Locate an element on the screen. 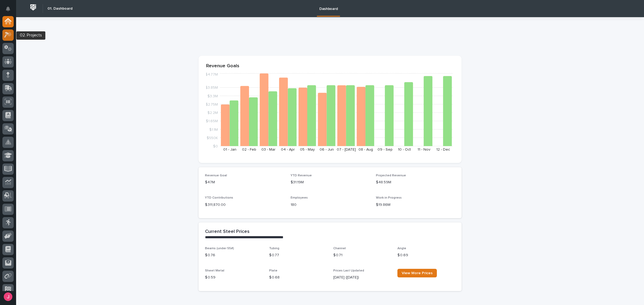  tspan: $1.1M is located at coordinates (214, 130).